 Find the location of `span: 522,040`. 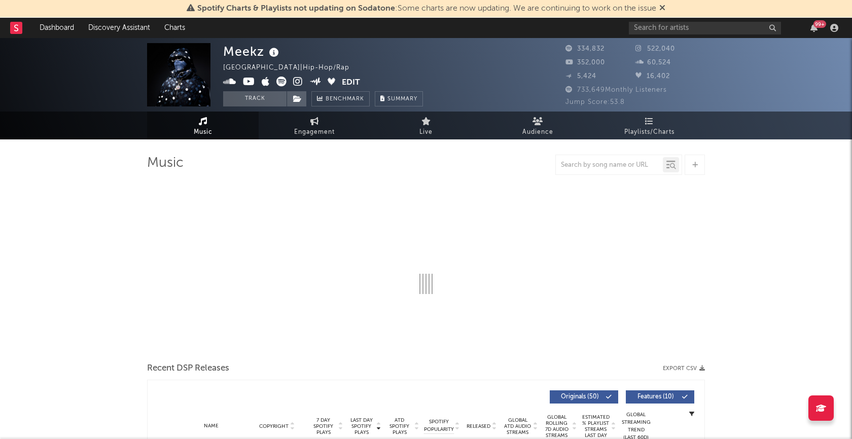

span: 522,040 is located at coordinates (655, 49).